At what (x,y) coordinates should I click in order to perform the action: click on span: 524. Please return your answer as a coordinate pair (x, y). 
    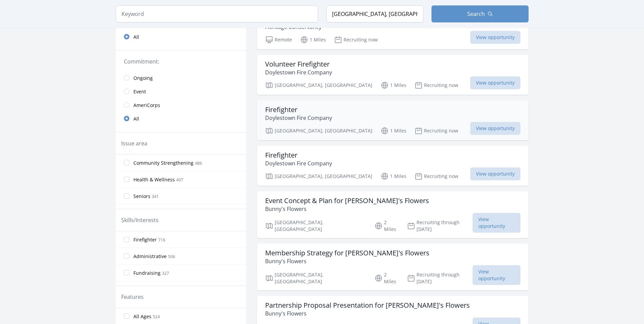
    Looking at the image, I should click on (156, 316).